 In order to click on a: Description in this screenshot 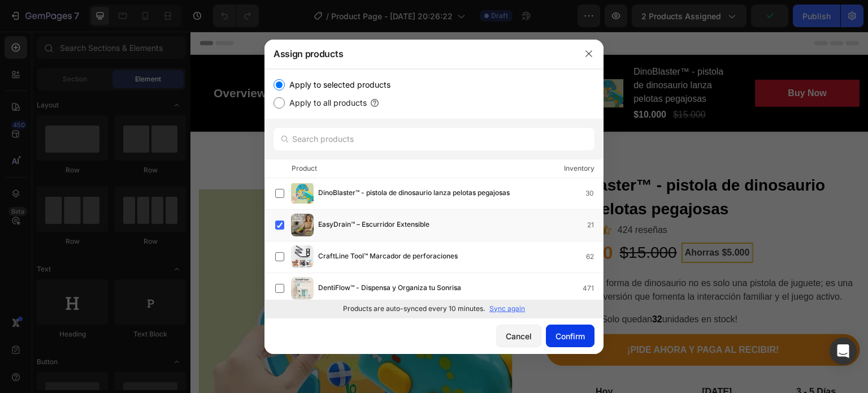, I will do `click(155, 62)`.